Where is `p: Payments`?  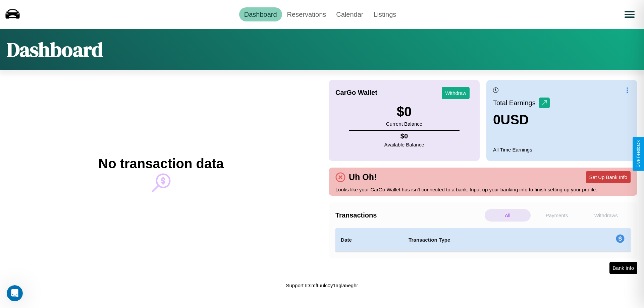 p: Payments is located at coordinates (557, 215).